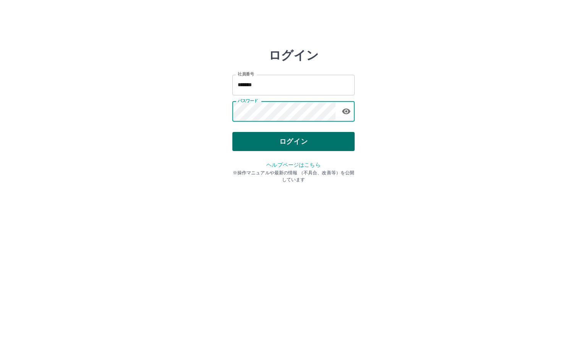 The height and width of the screenshot is (341, 587). What do you see at coordinates (293, 165) in the screenshot?
I see `a: ヘルプページはこちら` at bounding box center [293, 165].